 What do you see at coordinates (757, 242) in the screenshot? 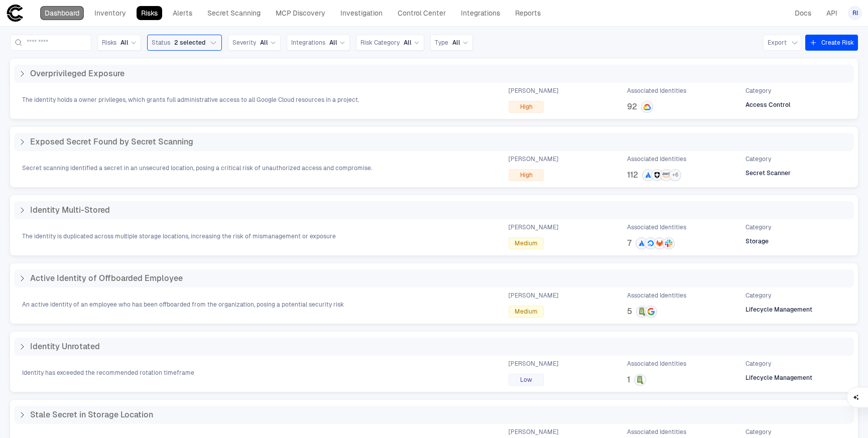
I see `span: Storage` at bounding box center [757, 242].